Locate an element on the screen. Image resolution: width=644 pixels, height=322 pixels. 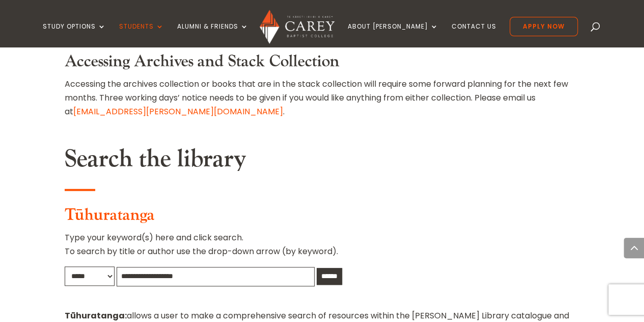
a: Study Options is located at coordinates (74, 35).